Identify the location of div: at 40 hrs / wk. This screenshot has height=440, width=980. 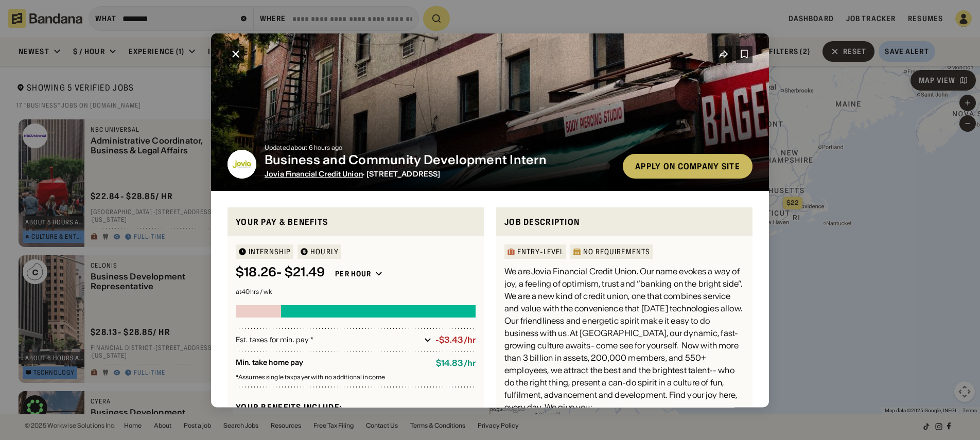
(356, 292).